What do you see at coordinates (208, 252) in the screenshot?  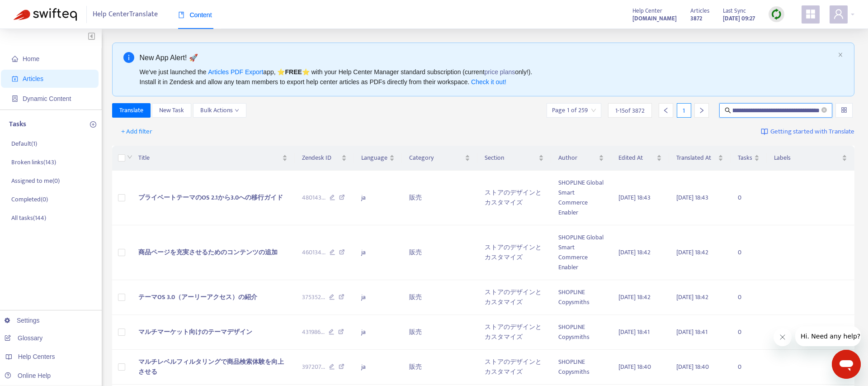 I see `span: 商品ページを充実させるためのコンテンツの追加` at bounding box center [208, 252].